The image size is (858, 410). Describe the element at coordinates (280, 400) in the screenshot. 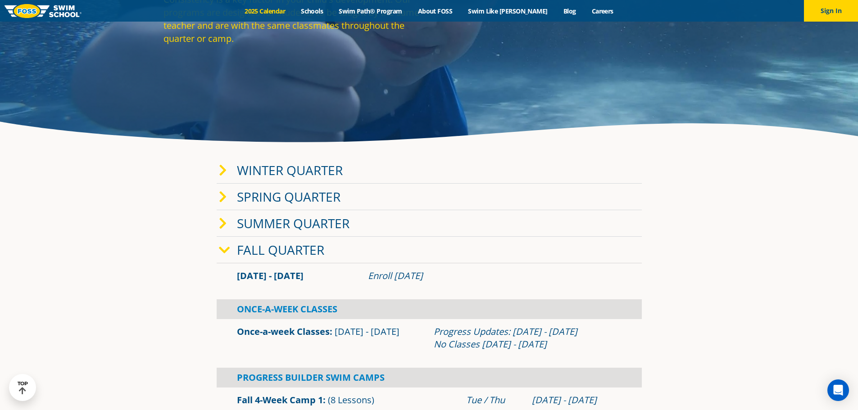

I see `a: Fall 4-Week Camp 1` at that location.